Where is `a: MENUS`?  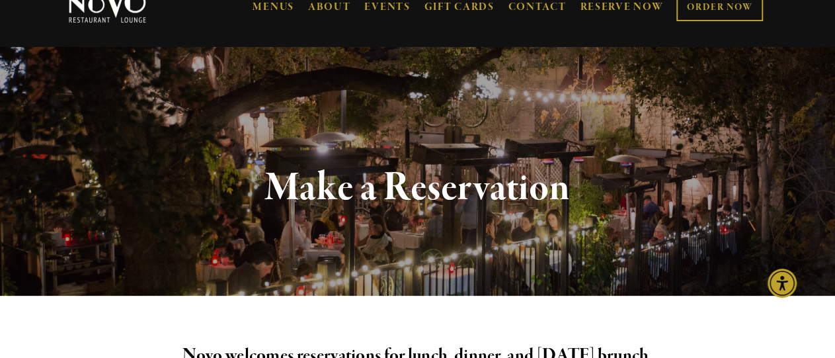 a: MENUS is located at coordinates (273, 7).